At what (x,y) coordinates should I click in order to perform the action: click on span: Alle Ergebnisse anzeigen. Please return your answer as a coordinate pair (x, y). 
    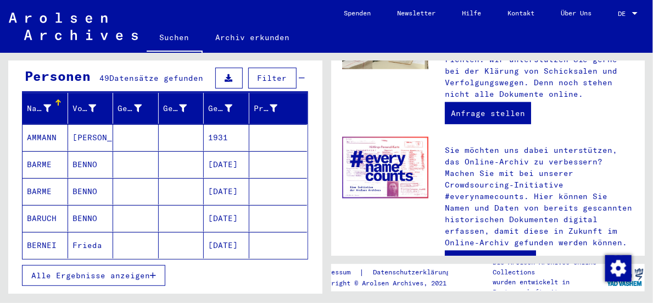
    Looking at the image, I should click on (91, 275).